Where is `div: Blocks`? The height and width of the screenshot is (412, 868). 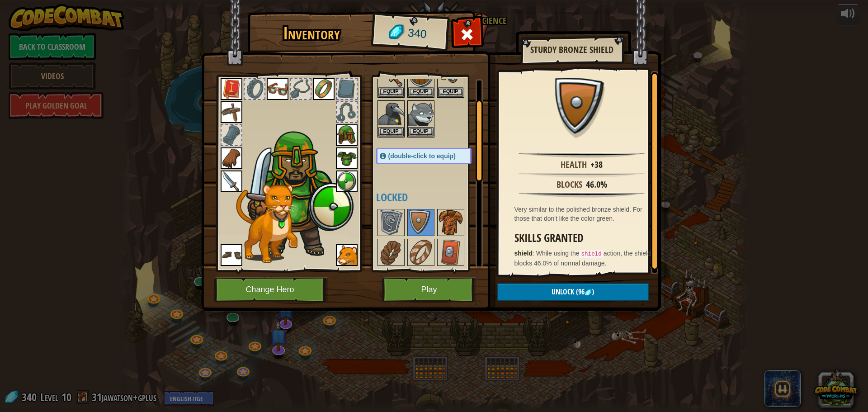
div: Blocks is located at coordinates (569, 184).